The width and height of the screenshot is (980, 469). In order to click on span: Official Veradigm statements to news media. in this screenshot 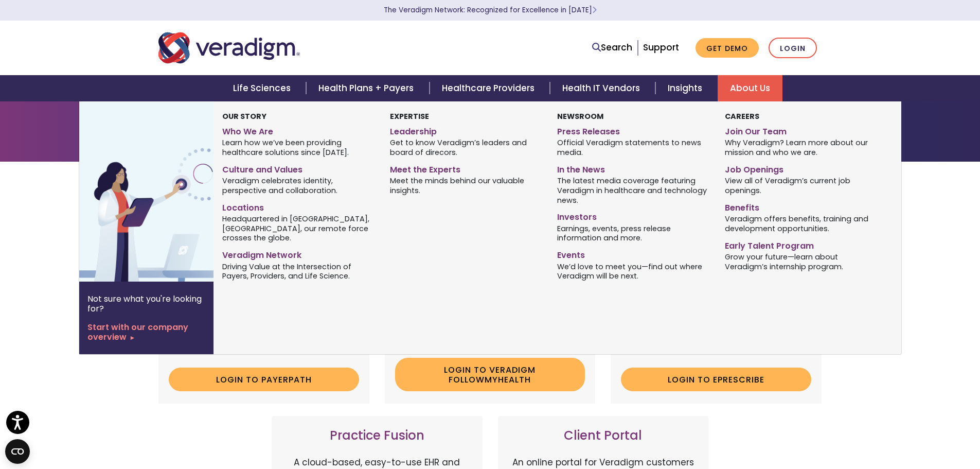, I will do `click(633, 147)`.